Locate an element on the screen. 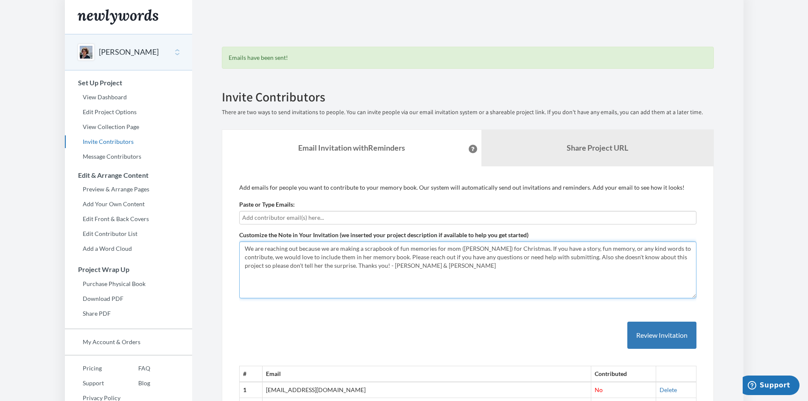  label: Customize the Note in Your Invitation (we inserted your project description if available to help ... is located at coordinates (384, 235).